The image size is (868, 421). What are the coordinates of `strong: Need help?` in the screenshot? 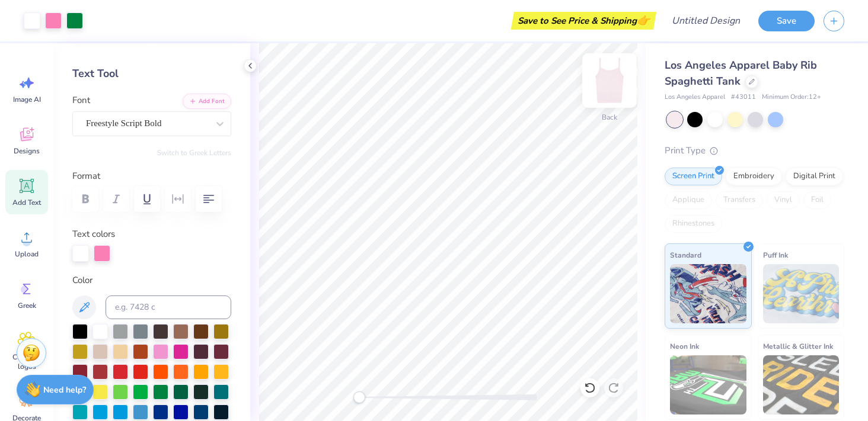 It's located at (64, 390).